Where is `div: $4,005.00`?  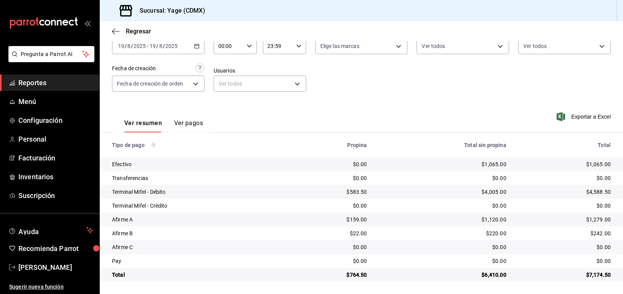 div: $4,005.00 is located at coordinates (442, 192).